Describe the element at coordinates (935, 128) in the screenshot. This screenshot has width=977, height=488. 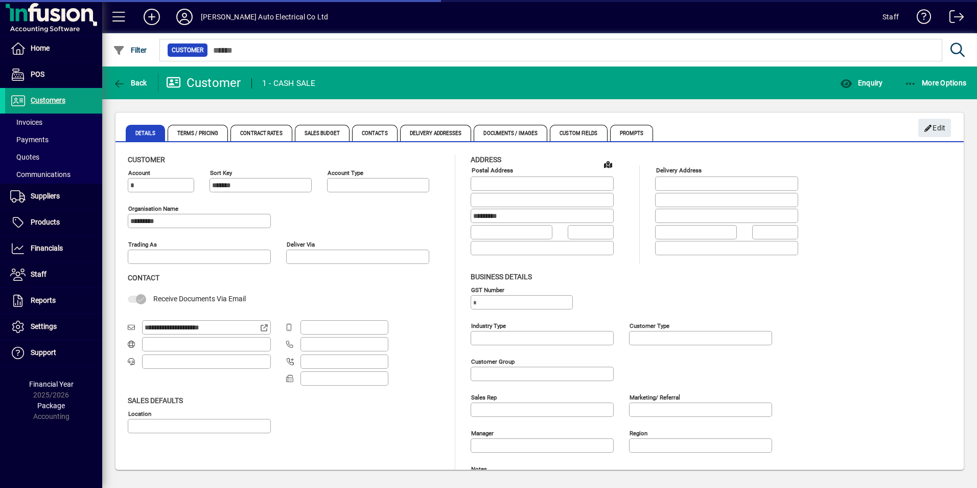
I see `span: Edit` at that location.